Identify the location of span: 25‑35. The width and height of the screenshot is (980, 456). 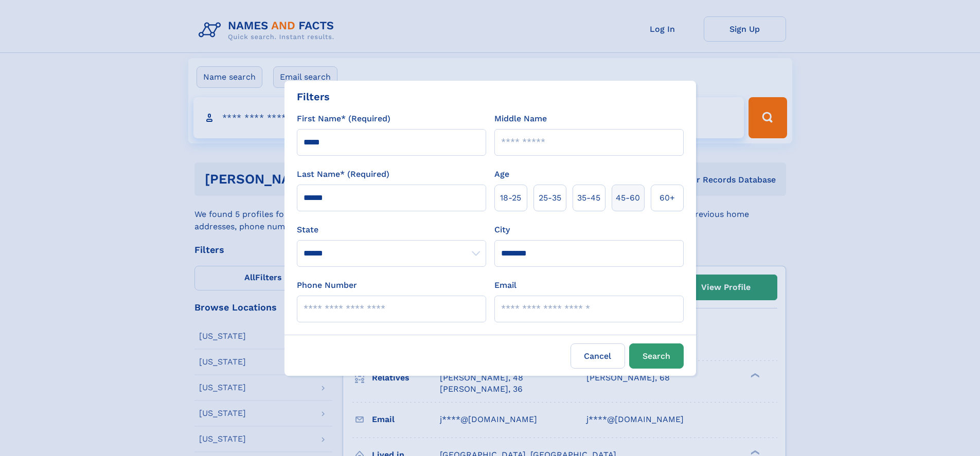
(550, 198).